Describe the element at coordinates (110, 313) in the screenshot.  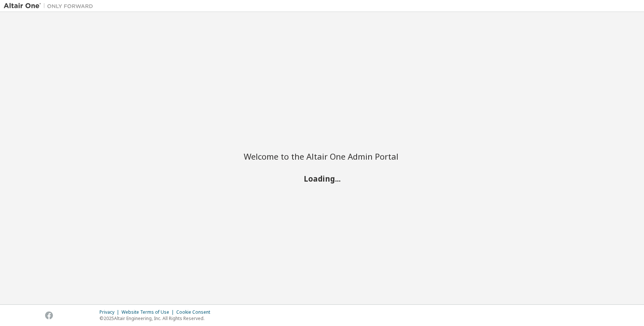
I see `div: Privacy` at that location.